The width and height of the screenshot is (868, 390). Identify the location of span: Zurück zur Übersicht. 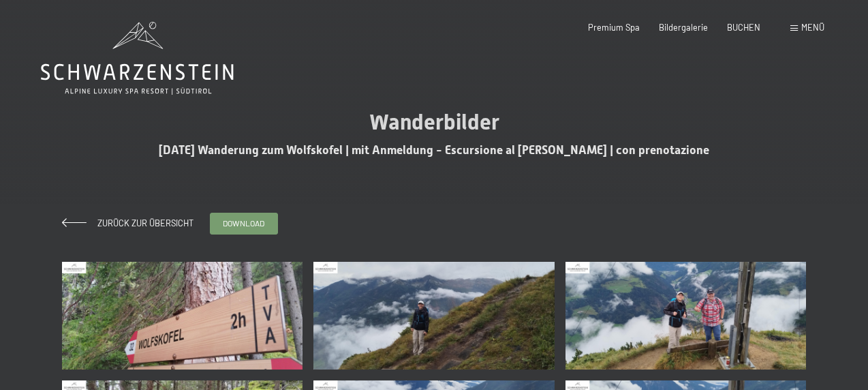
(141, 223).